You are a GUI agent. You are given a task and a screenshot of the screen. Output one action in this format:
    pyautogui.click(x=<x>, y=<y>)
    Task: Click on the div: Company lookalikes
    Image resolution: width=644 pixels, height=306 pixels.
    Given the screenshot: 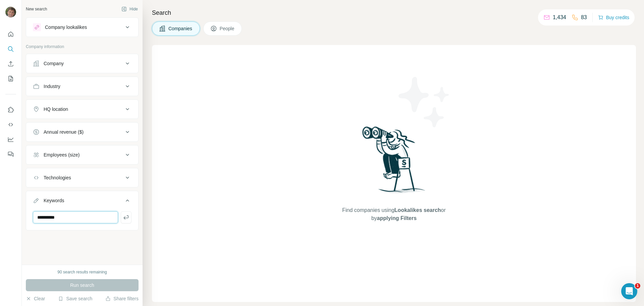 What is the action you would take?
    pyautogui.click(x=66, y=27)
    